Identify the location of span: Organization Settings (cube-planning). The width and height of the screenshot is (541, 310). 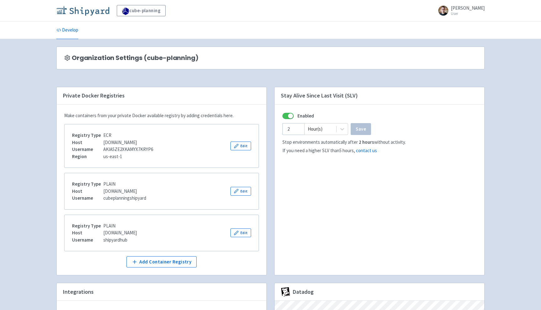
(135, 58).